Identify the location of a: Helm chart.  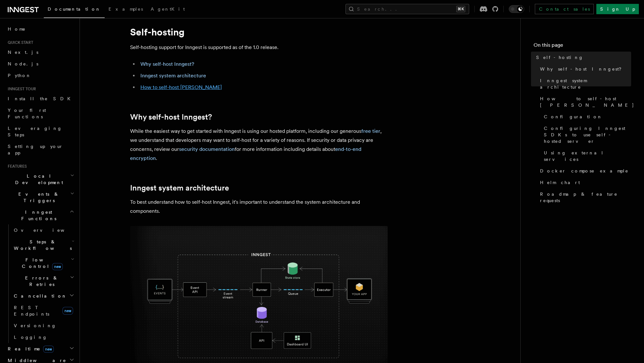
(584, 182).